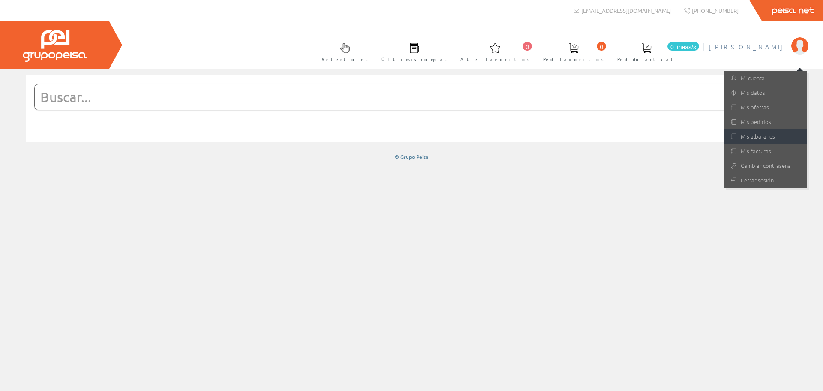 The image size is (823, 391). I want to click on a: Mi cuenta, so click(765, 78).